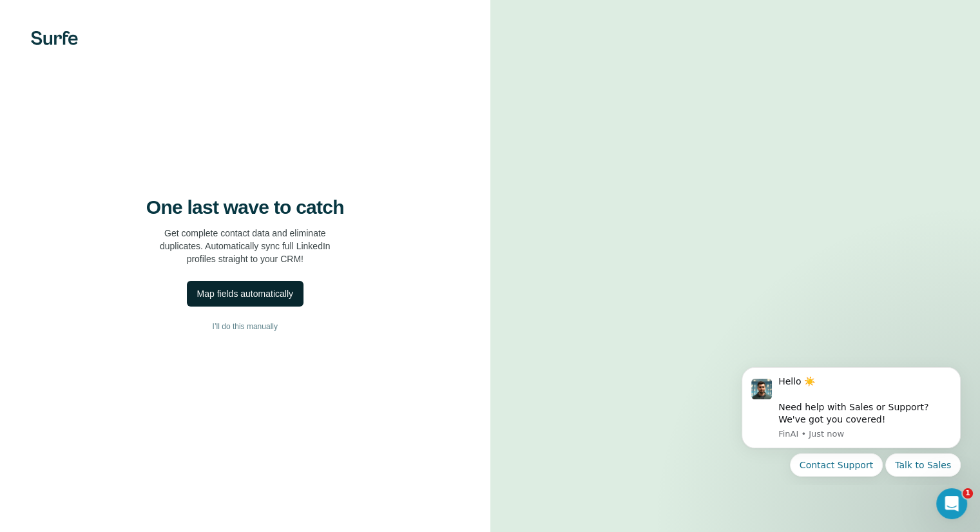  I want to click on button: Map fields automatically, so click(245, 293).